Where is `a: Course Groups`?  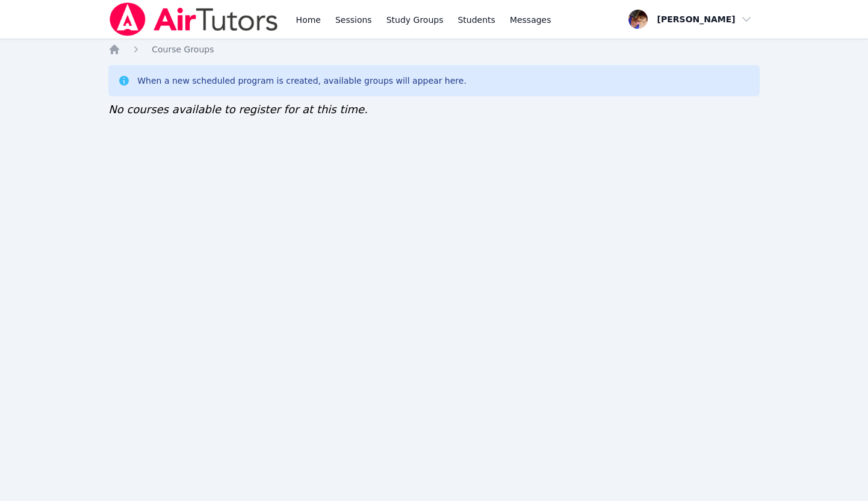
a: Course Groups is located at coordinates (182, 49).